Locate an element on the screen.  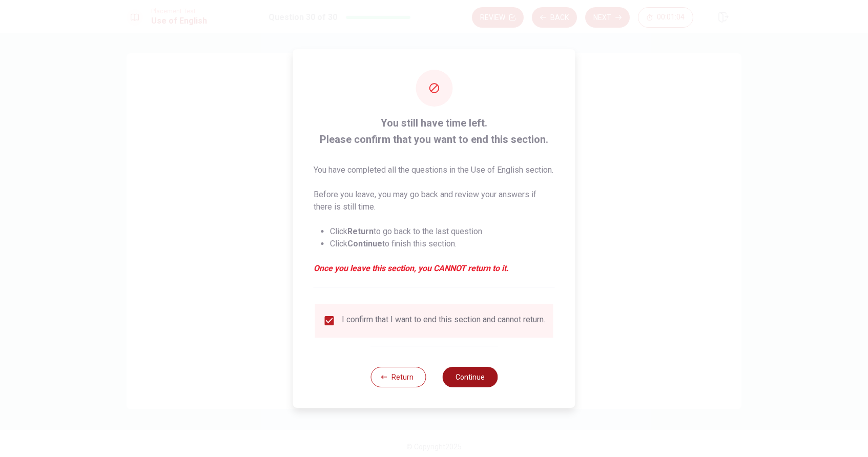
span: You still have time left. Please confirm that you want to end this section. is located at coordinates (434, 131).